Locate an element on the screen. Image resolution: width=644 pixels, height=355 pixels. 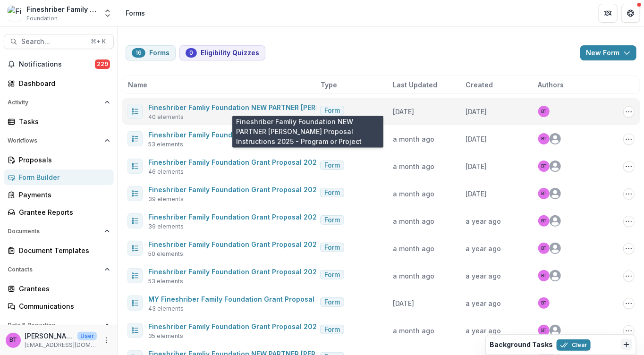
div: Form Builder is located at coordinates (63, 177).